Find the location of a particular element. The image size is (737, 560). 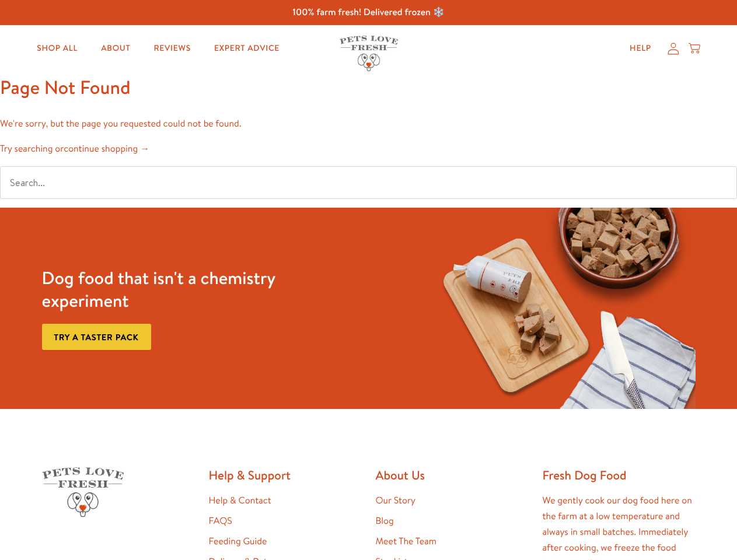

a: Reviews is located at coordinates (171, 48).